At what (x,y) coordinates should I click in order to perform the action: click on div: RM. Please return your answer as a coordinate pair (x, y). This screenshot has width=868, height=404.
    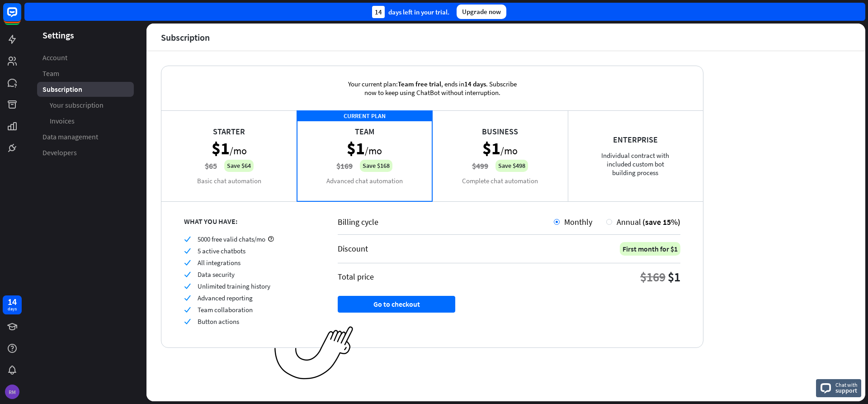
    Looking at the image, I should click on (12, 392).